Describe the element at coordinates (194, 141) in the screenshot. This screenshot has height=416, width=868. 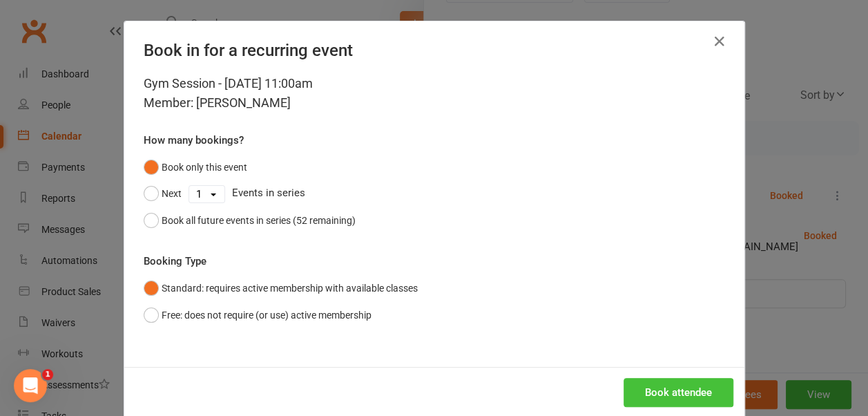
I see `label: How many bookings?` at that location.